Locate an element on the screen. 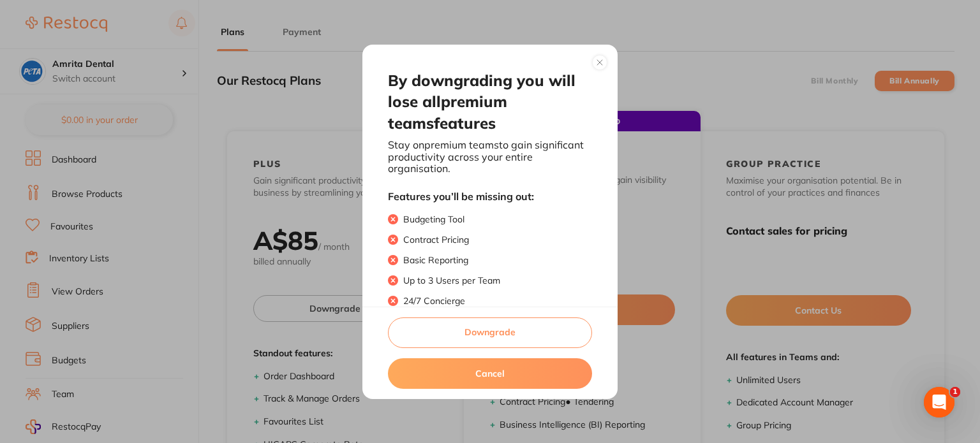 The width and height of the screenshot is (980, 443). li: 24/7 Concierge is located at coordinates (490, 301).